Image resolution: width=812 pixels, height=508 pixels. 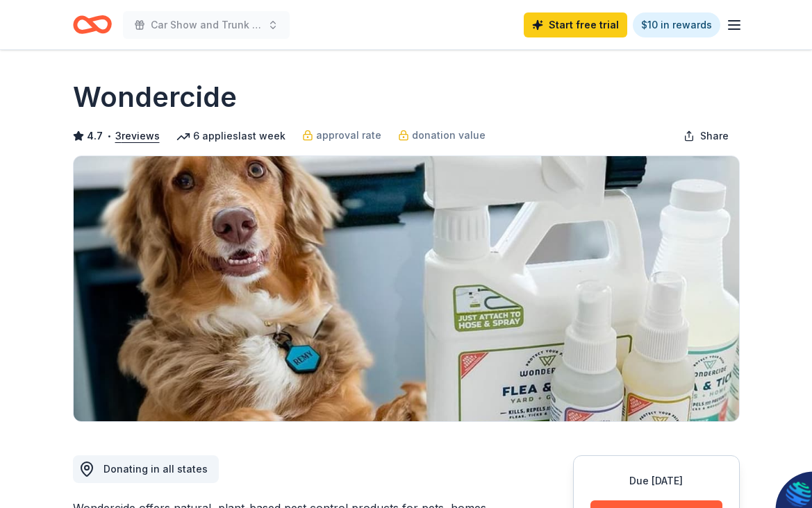 What do you see at coordinates (715, 136) in the screenshot?
I see `span: Share` at bounding box center [715, 136].